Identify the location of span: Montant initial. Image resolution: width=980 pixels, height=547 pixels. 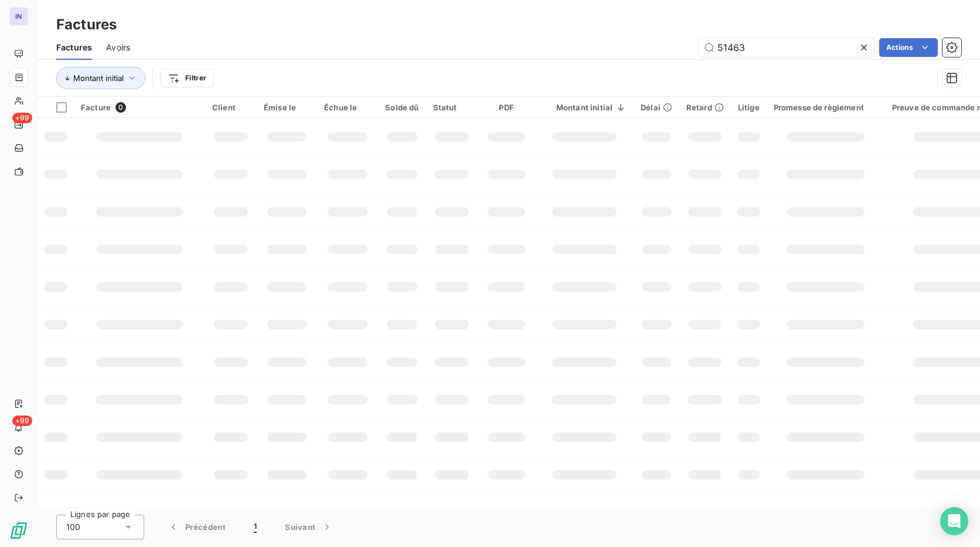
(99, 78).